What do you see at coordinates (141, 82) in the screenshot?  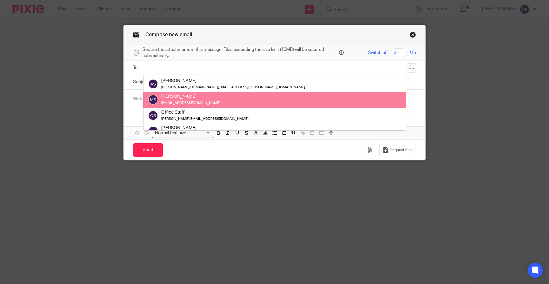 I see `label: Subject:` at bounding box center [141, 82].